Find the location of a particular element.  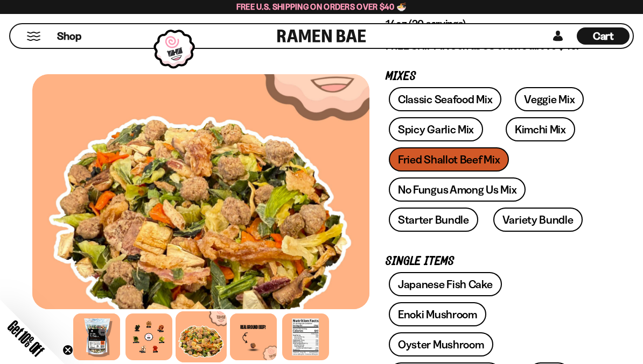

a: Spicy Garlic Mix is located at coordinates (436, 129).